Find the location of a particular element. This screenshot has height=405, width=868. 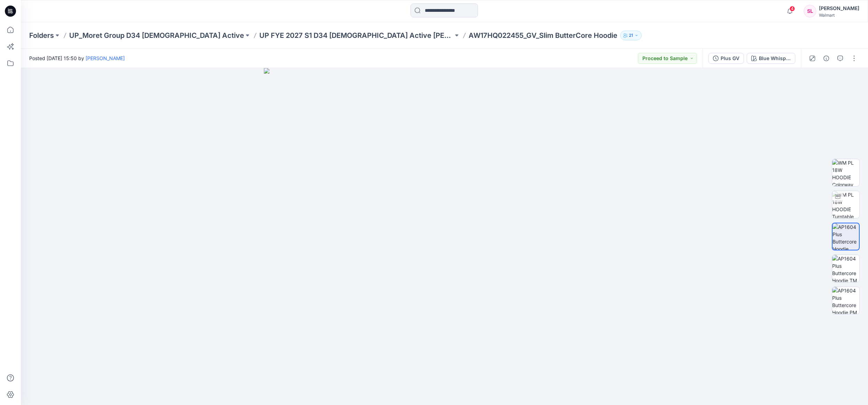

img: WM PL 18W HOODIE Colorway wo Avatar is located at coordinates (845, 172).